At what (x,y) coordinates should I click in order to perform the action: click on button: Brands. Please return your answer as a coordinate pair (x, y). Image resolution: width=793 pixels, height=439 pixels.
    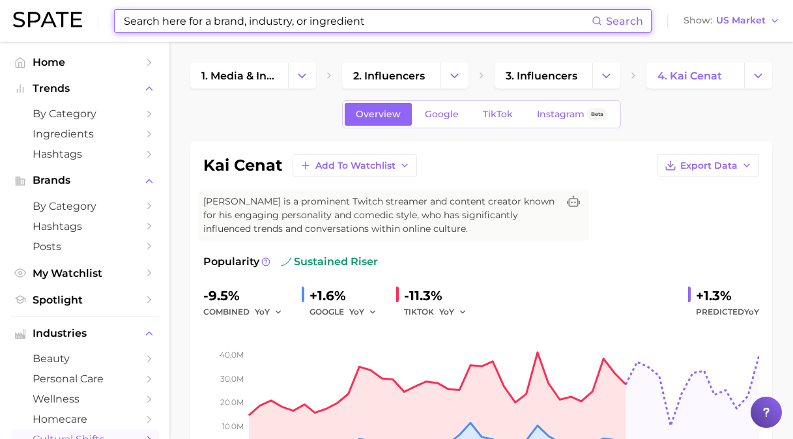
    Looking at the image, I should click on (85, 181).